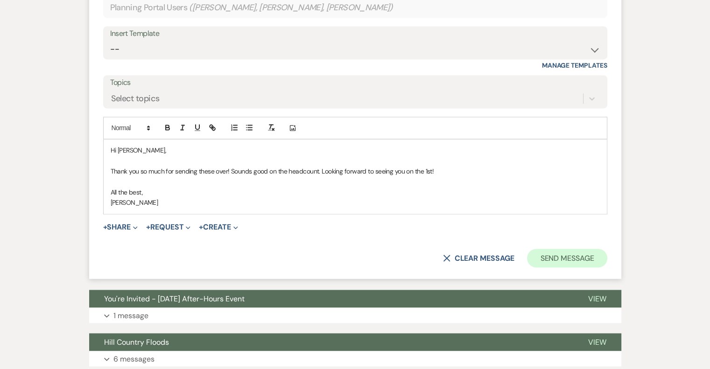  Describe the element at coordinates (131, 316) in the screenshot. I see `p: 1 message` at that location.